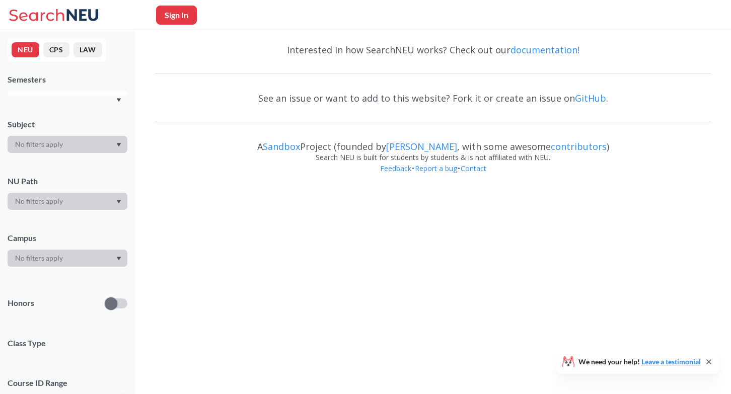 This screenshot has width=731, height=394. I want to click on div: NU Path, so click(67, 181).